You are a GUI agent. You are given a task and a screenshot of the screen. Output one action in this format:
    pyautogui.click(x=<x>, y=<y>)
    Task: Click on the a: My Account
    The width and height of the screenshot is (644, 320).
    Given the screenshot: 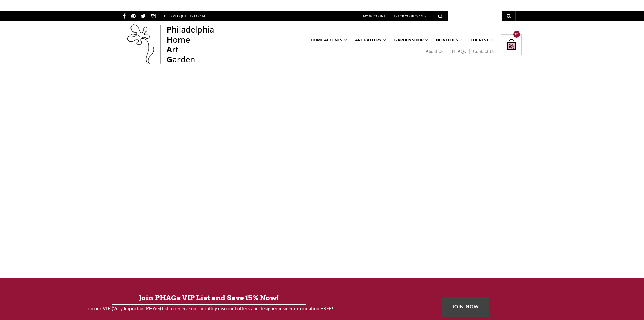 What is the action you would take?
    pyautogui.click(x=374, y=16)
    